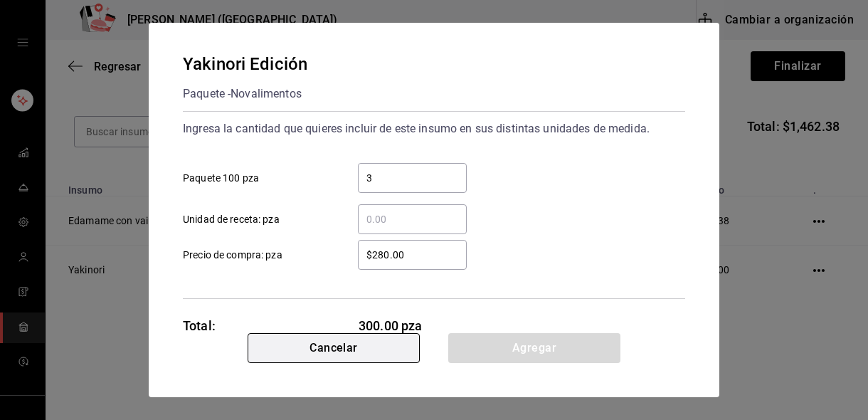 This screenshot has width=868, height=420. Describe the element at coordinates (232, 254) in the screenshot. I see `span: Precio de compra: pza` at that location.